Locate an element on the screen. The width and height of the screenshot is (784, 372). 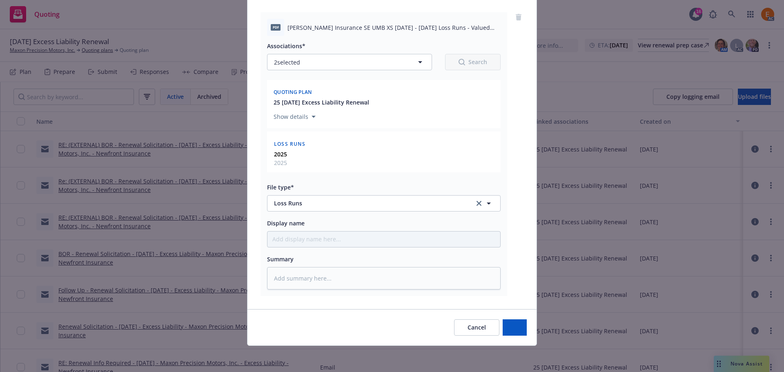
button: Cancel is located at coordinates (476, 327).